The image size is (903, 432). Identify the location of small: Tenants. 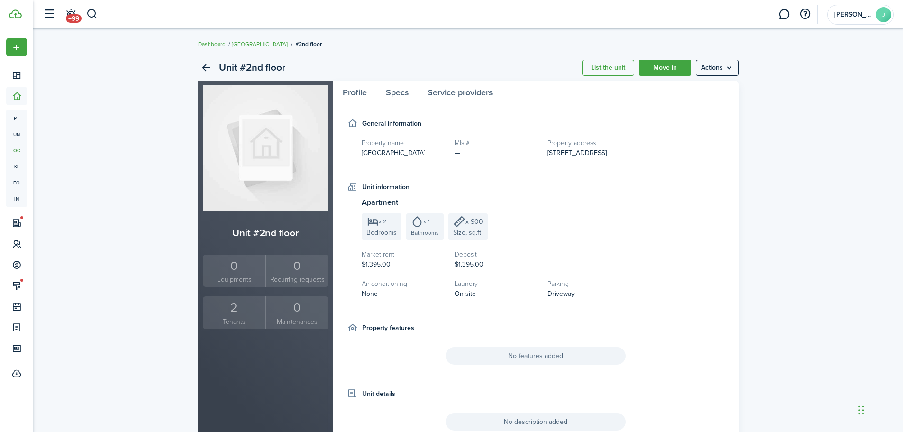
(234, 321).